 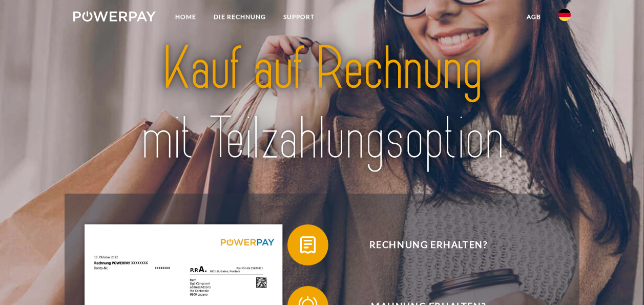 I want to click on img: logo-powerpay-white.svg, so click(x=114, y=16).